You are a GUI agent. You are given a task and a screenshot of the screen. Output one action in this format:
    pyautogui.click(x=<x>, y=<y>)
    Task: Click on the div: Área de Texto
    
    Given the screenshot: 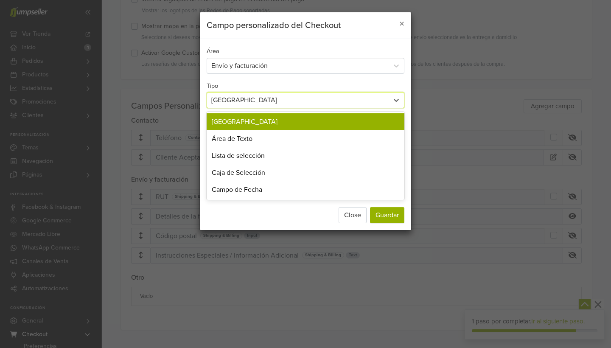 What is the action you would take?
    pyautogui.click(x=306, y=139)
    